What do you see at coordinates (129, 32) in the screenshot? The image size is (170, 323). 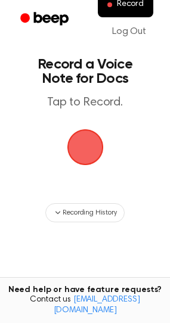 I see `a: Log Out` at bounding box center [129, 32].